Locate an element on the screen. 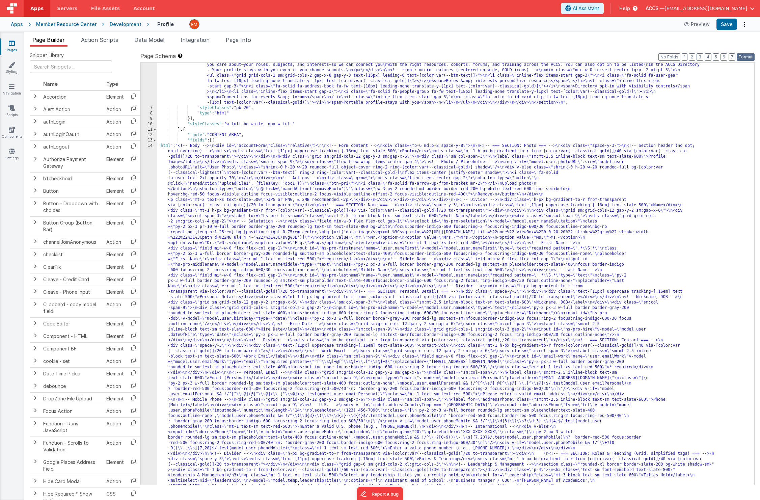 The height and width of the screenshot is (500, 760). button: AI Assistant is located at coordinates (582, 8).